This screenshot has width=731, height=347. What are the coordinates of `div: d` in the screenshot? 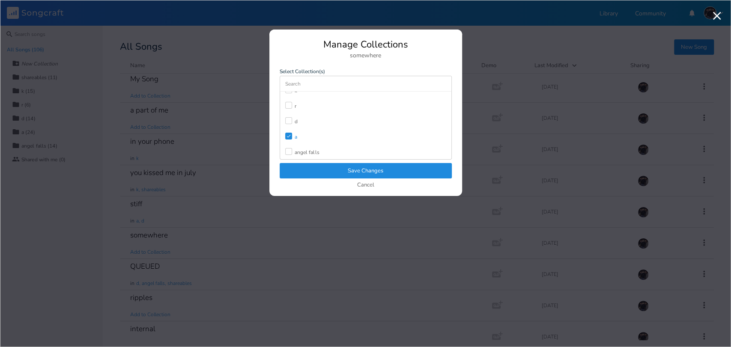 It's located at (296, 122).